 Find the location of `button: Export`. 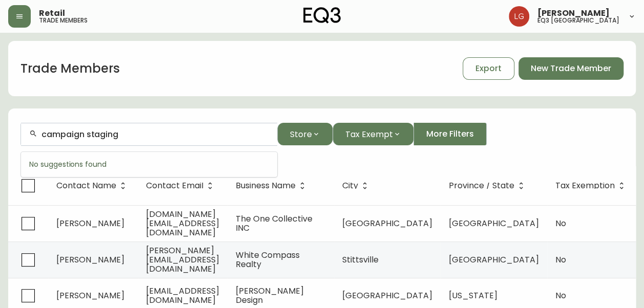

button: Export is located at coordinates (488, 69).